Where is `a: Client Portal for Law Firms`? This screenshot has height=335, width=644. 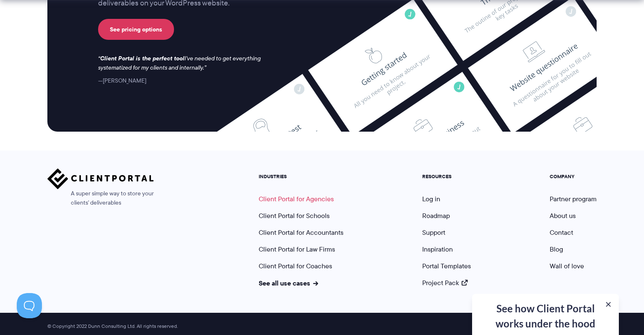 a: Client Portal for Law Firms is located at coordinates (297, 249).